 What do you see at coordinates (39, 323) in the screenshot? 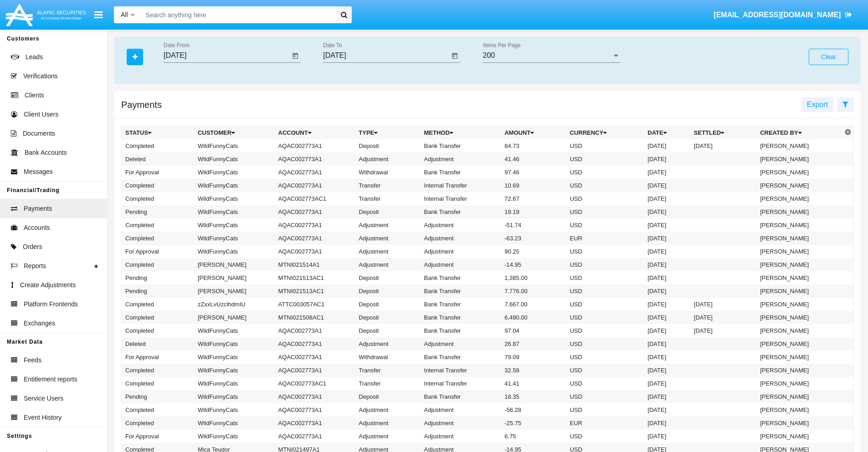
I see `span: Exchanges` at bounding box center [39, 323].